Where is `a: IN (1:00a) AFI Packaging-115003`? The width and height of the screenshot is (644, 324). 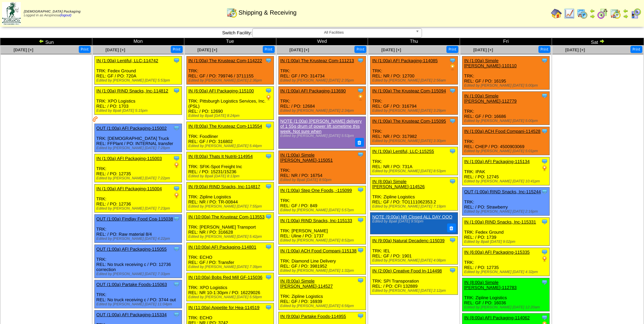 a: IN (1:00a) AFI Packaging-115003 is located at coordinates (129, 158).